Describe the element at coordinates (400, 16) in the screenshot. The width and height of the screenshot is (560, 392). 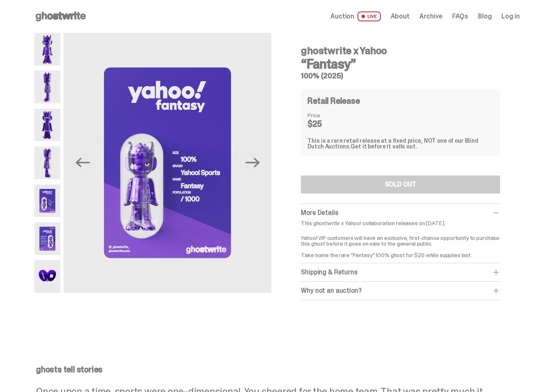
I see `a: About` at that location.